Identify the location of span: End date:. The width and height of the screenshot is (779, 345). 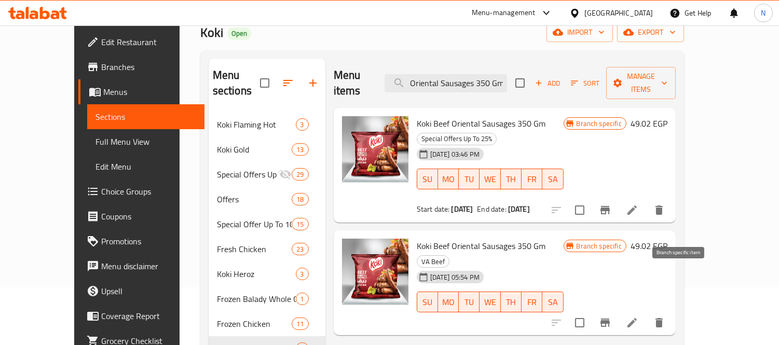
(492, 209).